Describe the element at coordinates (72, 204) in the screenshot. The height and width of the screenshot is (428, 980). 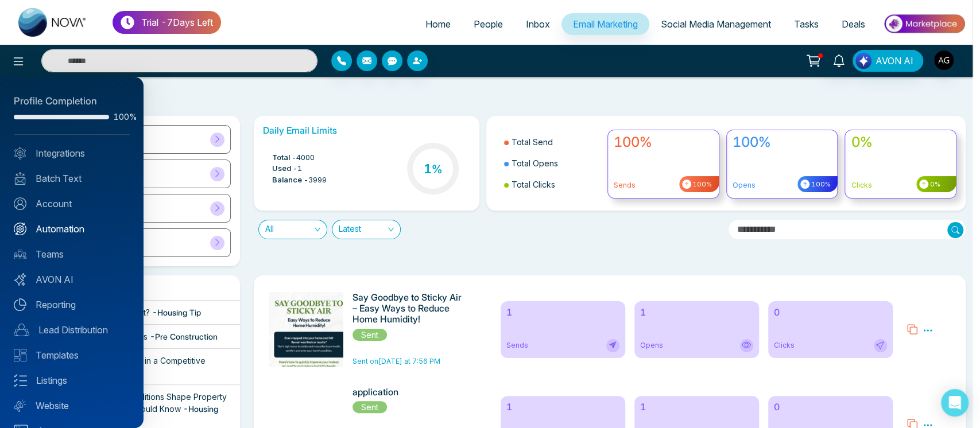
I see `a: Account` at that location.